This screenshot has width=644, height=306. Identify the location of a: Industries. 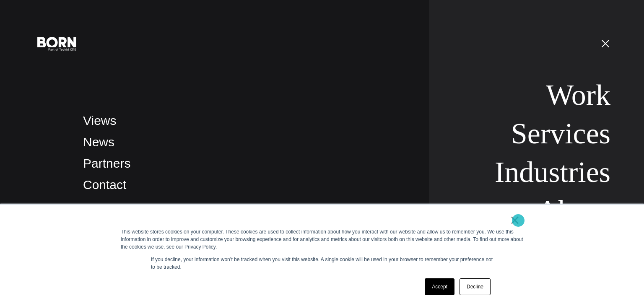
(552, 171).